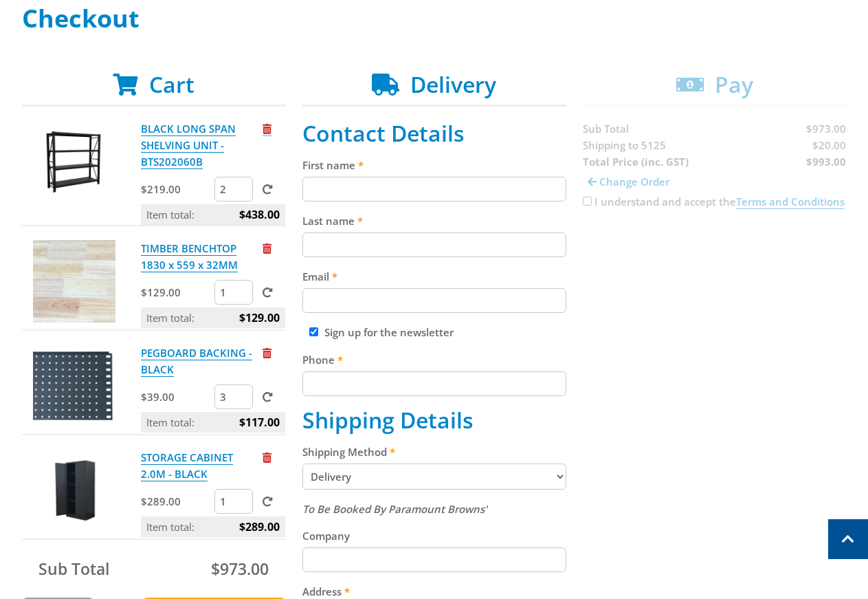 The image size is (868, 599). Describe the element at coordinates (176, 502) in the screenshot. I see `p: $289.00` at that location.